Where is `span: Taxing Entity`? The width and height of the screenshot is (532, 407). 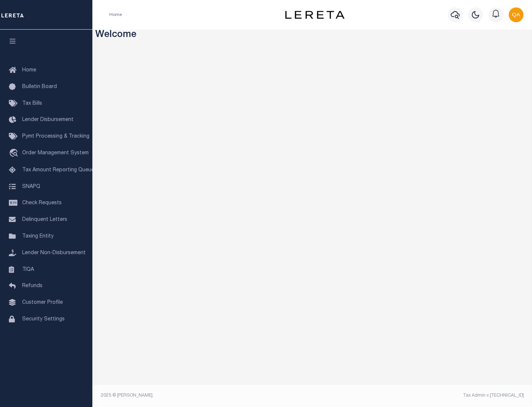 span: Taxing Entity is located at coordinates (38, 236).